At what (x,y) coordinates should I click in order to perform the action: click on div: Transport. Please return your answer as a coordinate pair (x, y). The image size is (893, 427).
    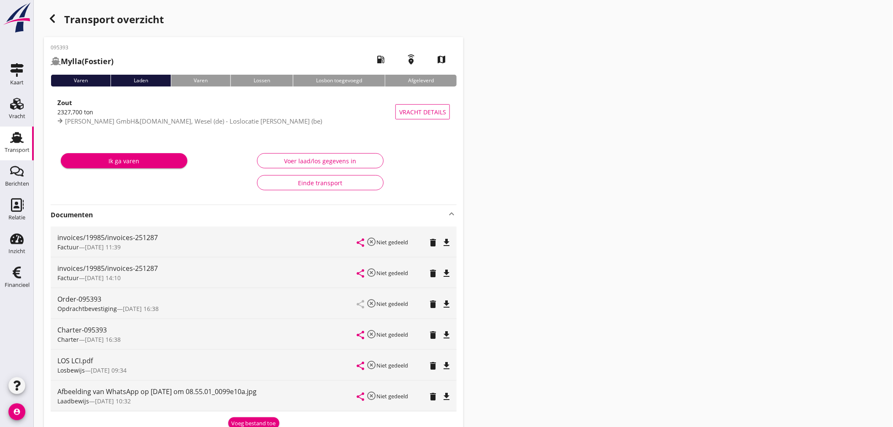
    Looking at the image, I should click on (17, 150).